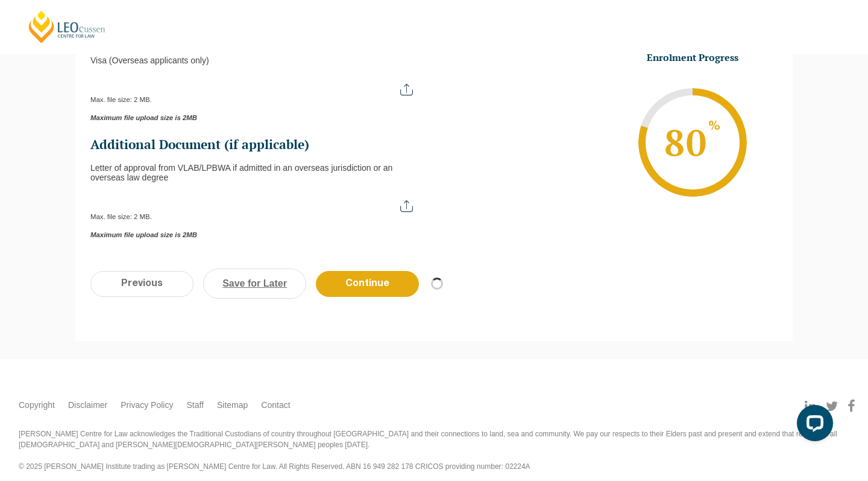  I want to click on a: Copyright, so click(36, 405).